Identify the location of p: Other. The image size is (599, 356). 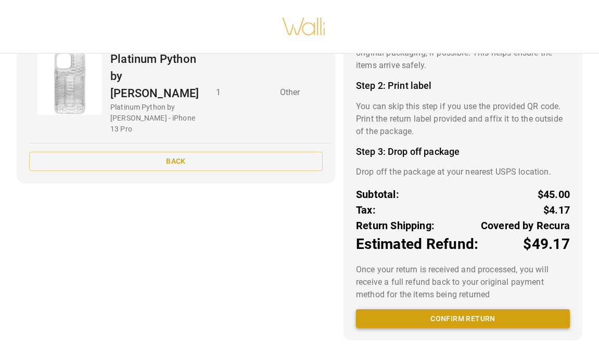
(301, 93).